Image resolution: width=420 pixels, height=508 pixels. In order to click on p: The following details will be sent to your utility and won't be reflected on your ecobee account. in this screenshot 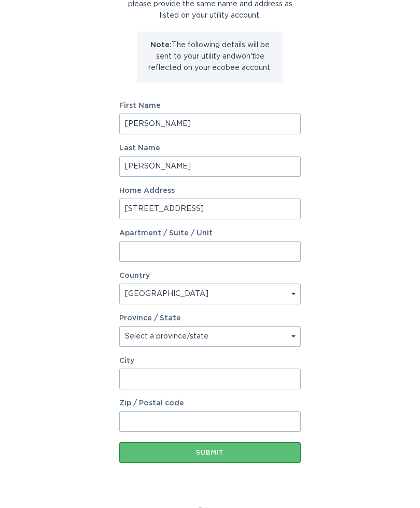, I will do `click(210, 57)`.